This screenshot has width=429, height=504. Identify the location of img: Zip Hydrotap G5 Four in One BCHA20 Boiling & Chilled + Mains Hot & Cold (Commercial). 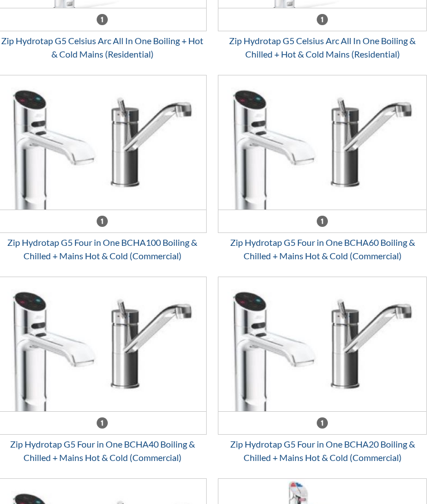
(322, 344).